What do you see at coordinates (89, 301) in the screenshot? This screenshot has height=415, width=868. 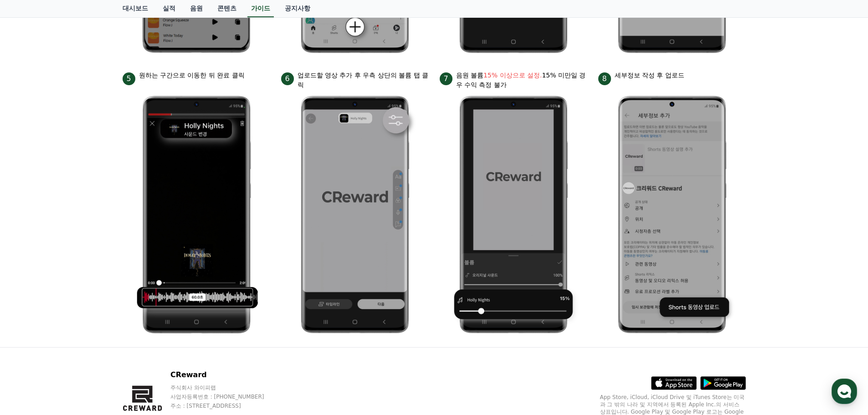 I see `a: 대화` at bounding box center [89, 301].